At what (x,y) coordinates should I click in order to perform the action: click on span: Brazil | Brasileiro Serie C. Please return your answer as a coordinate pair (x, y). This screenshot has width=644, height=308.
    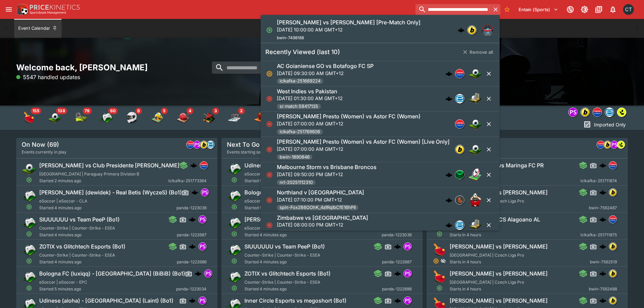
    Looking at the image, I should click on (474, 228).